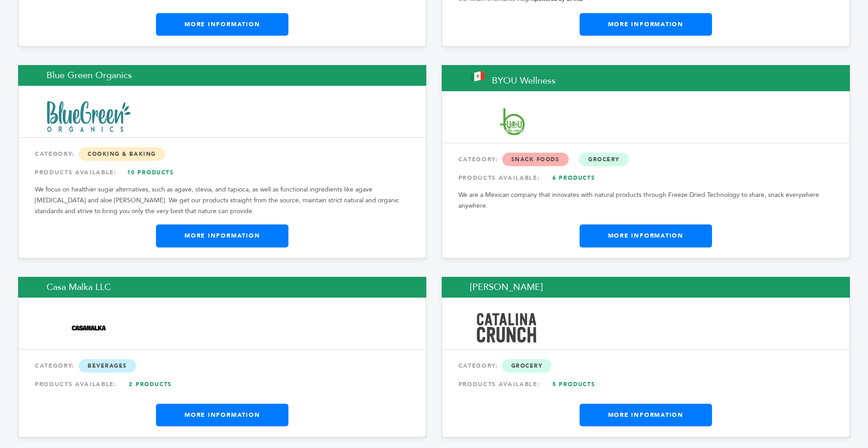 This screenshot has width=868, height=448. I want to click on a: 5 Products, so click(574, 384).